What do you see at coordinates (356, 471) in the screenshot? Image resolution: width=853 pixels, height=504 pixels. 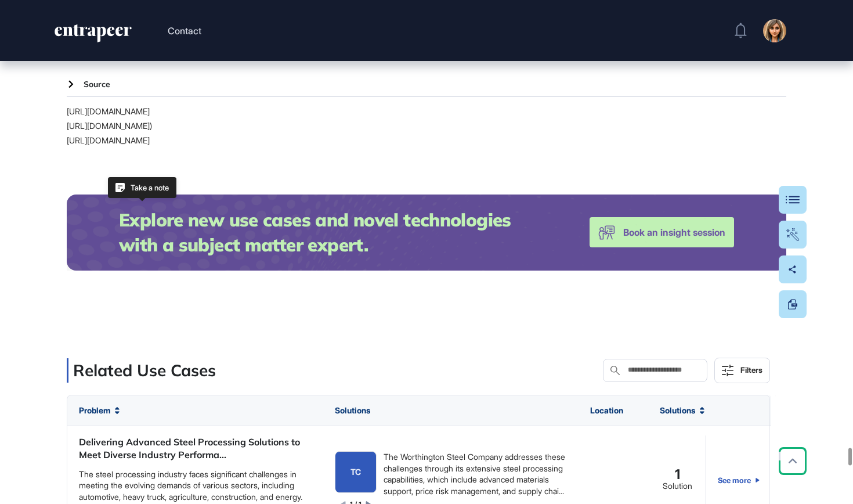 I see `div: TC` at bounding box center [356, 471].